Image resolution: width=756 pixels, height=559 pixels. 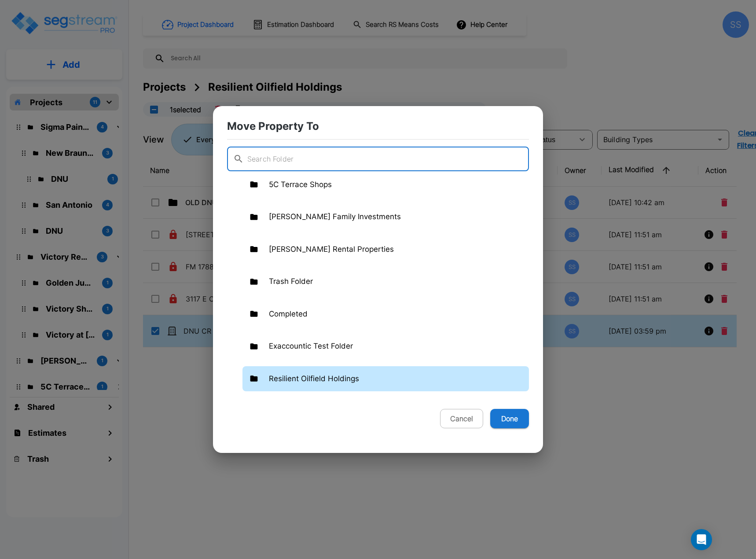 What do you see at coordinates (461, 419) in the screenshot?
I see `button: Cancel` at bounding box center [461, 419].